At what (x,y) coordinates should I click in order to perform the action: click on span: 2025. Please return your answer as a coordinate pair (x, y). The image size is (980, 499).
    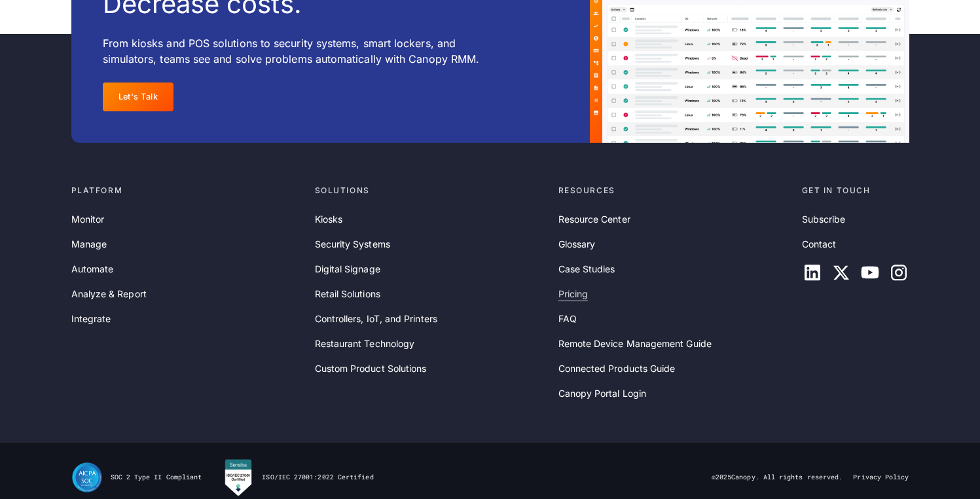
    Looking at the image, I should click on (723, 477).